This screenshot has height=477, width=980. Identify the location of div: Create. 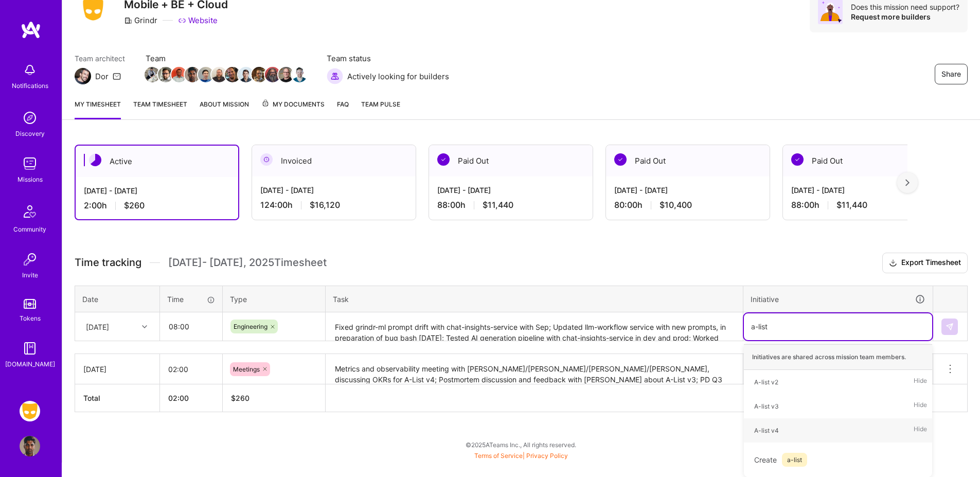
(839, 460).